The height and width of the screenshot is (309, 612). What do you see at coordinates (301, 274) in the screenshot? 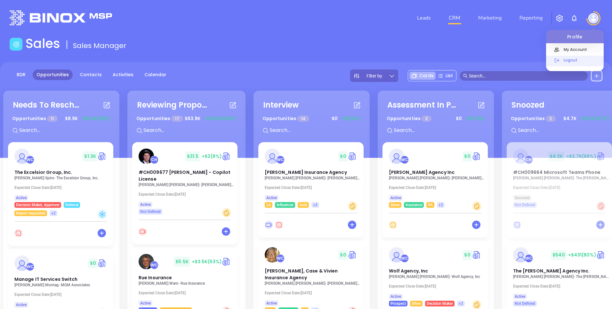
I see `span: Lowry-Dunham, Case & Vivien Insurance Agency` at bounding box center [301, 274].